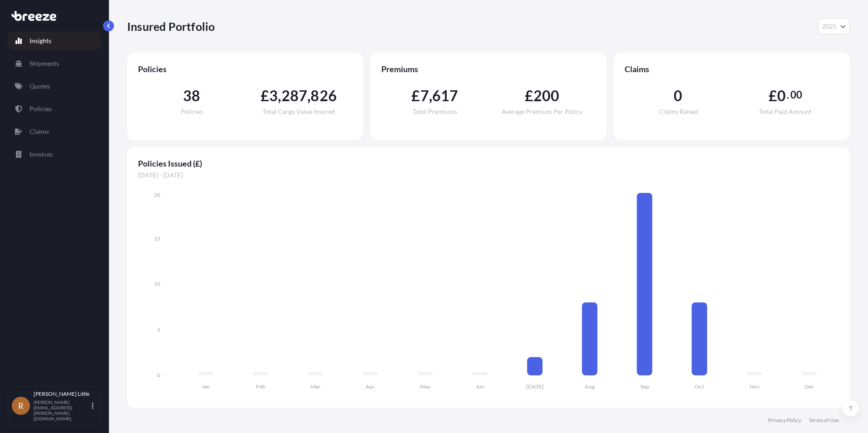 The height and width of the screenshot is (433, 868). What do you see at coordinates (158, 330) in the screenshot?
I see `tspan: 5` at bounding box center [158, 330].